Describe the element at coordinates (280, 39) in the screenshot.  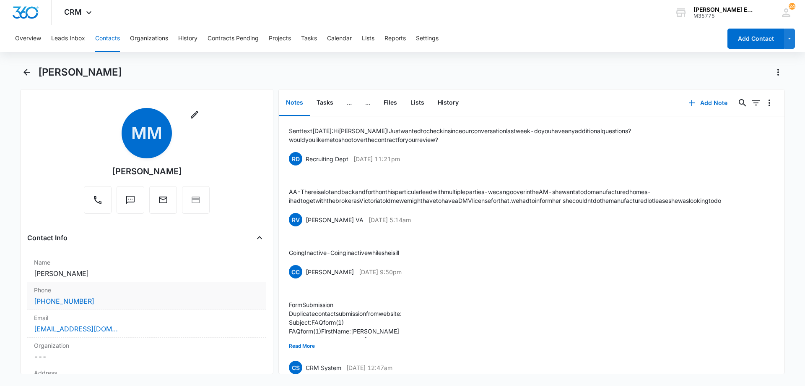
I see `button: Projects` at that location.